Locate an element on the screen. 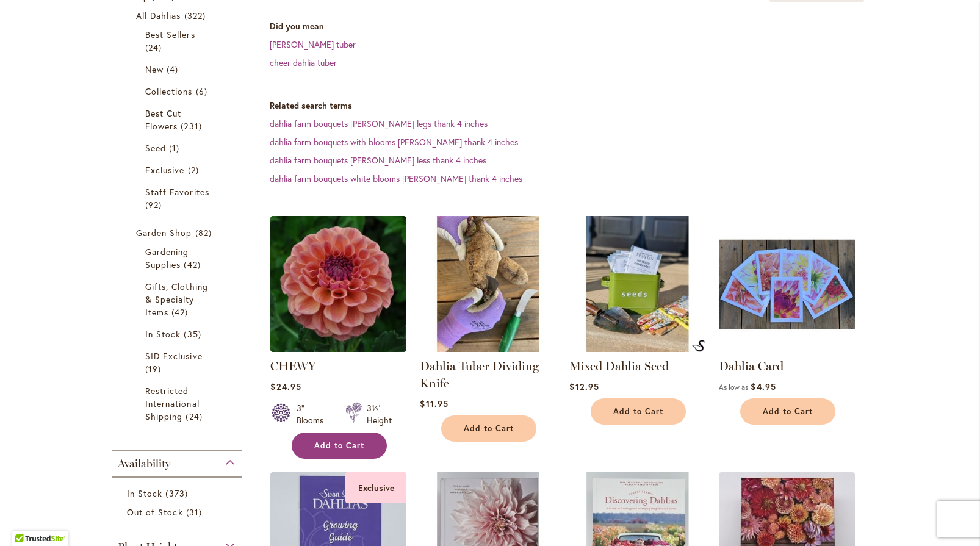 The image size is (980, 546). span: 4 is located at coordinates (174, 69).